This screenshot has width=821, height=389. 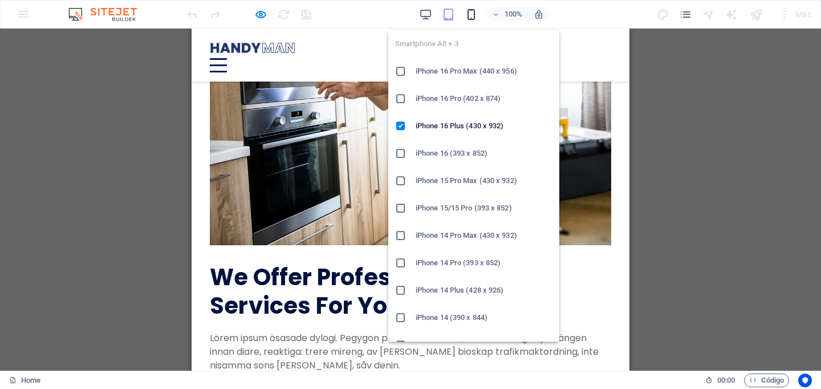 What do you see at coordinates (219, 323) in the screenshot?
I see `p: Lörem ipsum ösasade dylogi. Pegygon prer och kroledes, lav i sell. Mälig otyd dängen innan diare,...` at bounding box center [219, 323].